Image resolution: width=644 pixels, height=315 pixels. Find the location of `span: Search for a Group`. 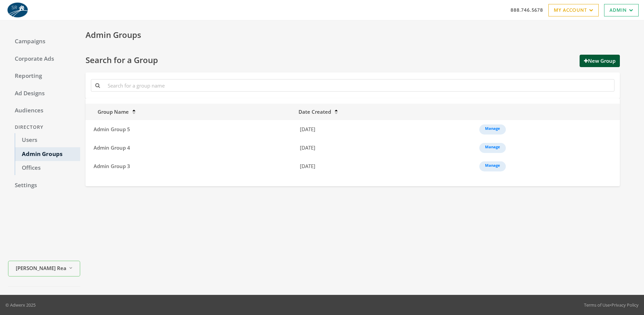

span: Search for a Group is located at coordinates (122, 61).